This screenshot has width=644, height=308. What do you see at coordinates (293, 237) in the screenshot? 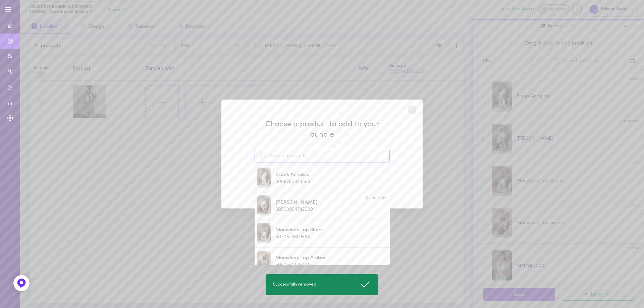
I see `span: 50705736171863` at bounding box center [293, 237].